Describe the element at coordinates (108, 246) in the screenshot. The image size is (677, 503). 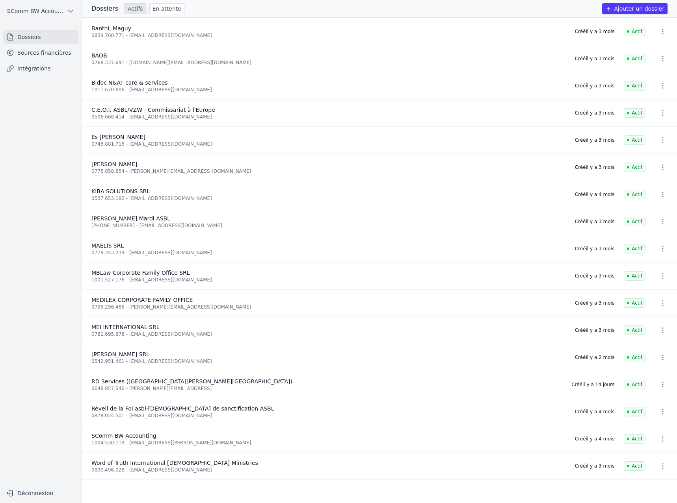
I see `span: MAELIS SRL` at that location.